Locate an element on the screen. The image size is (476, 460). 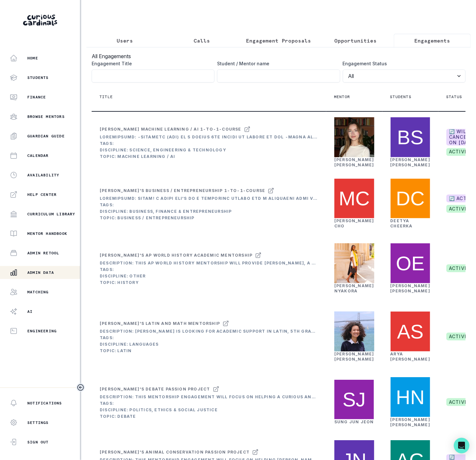
p: Engagements is located at coordinates (432, 41).